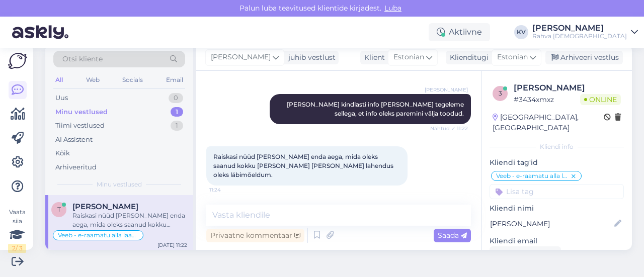 The width and height of the screenshot is (644, 277). I want to click on span: Saada, so click(452, 236).